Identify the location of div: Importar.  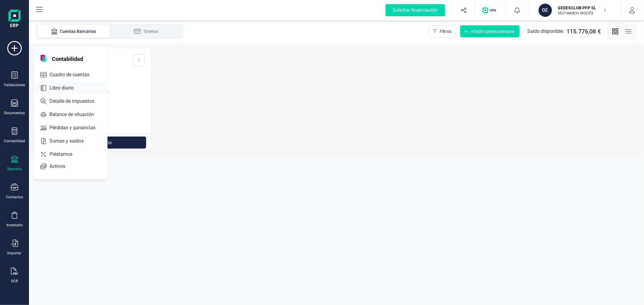
(15, 254).